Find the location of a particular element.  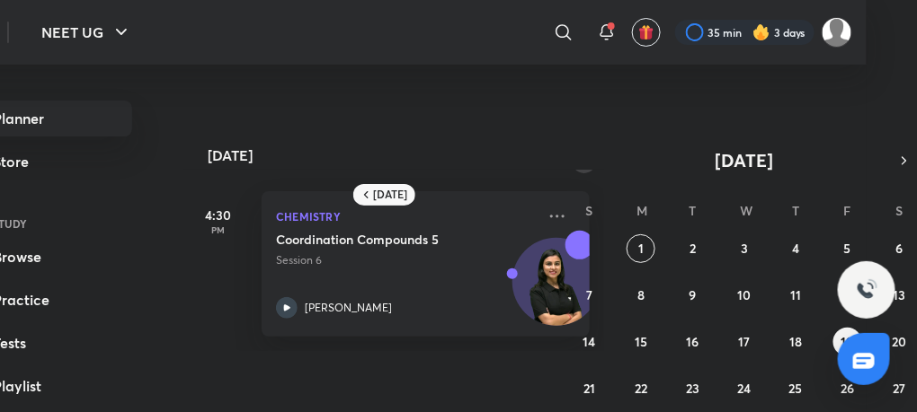

abbr: September 14, 2025 is located at coordinates (589, 341).